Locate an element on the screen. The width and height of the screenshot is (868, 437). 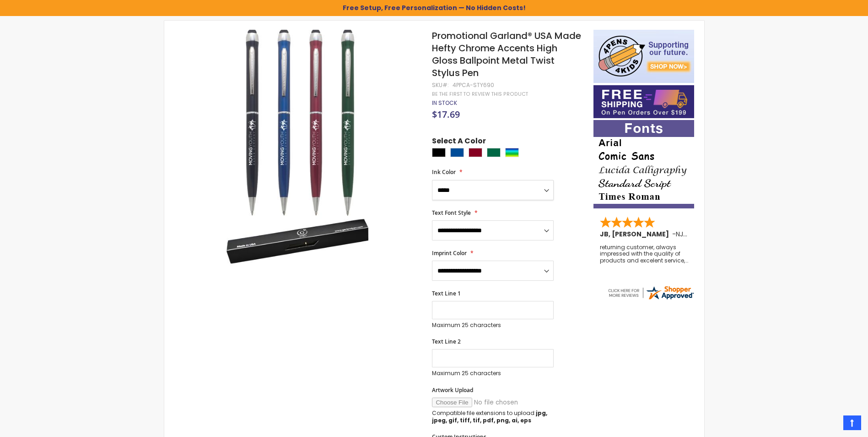
p: Compatible file extensions to upload: is located at coordinates (493, 417).